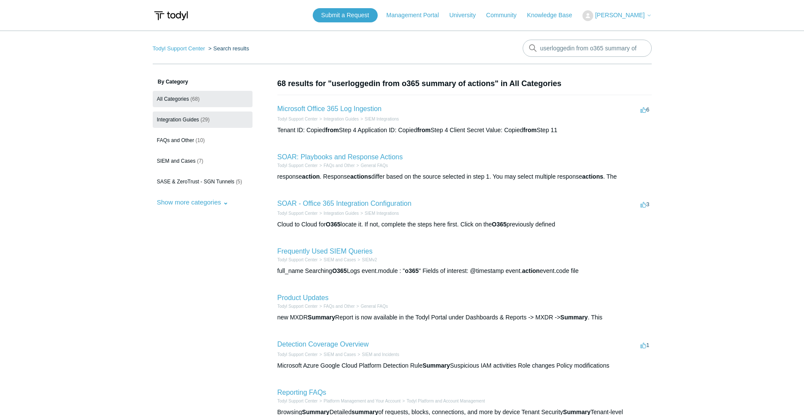  I want to click on a: Product Updates, so click(303, 297).